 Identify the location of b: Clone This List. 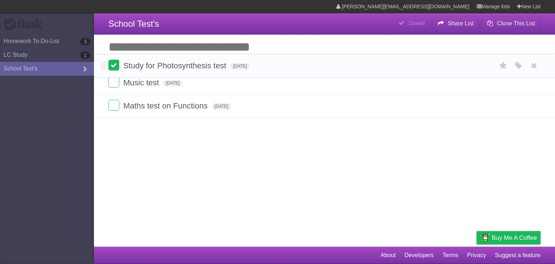
(516, 23).